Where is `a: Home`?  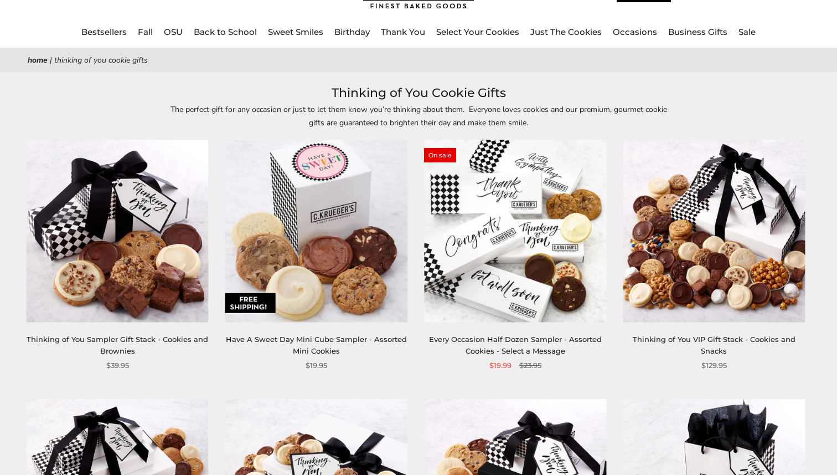
a: Home is located at coordinates (38, 60).